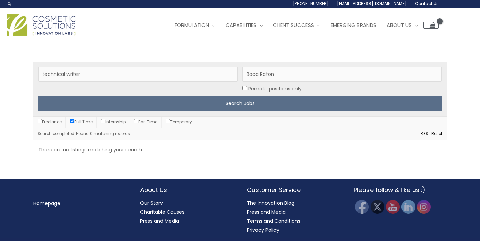  Describe the element at coordinates (301, 25) in the screenshot. I see `nav: Site Navigation` at that location.